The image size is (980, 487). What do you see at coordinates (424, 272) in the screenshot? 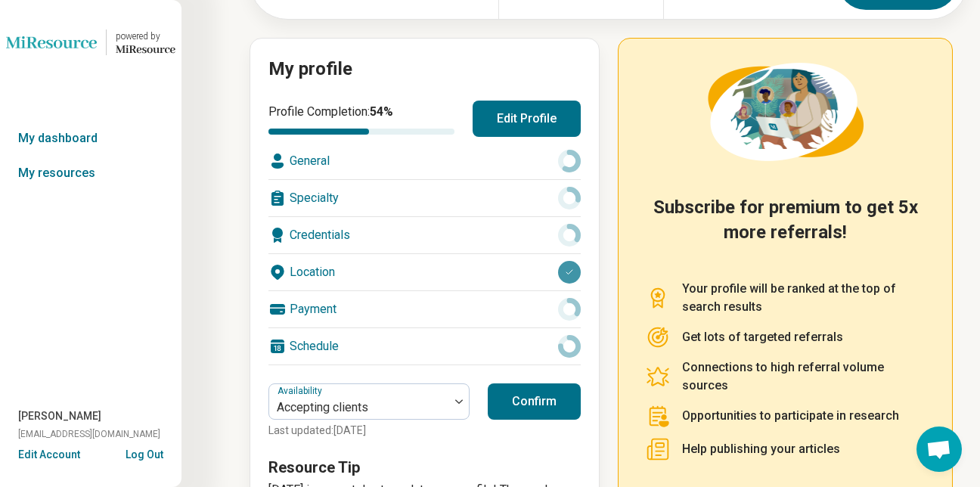
I see `div: Location` at bounding box center [424, 272].